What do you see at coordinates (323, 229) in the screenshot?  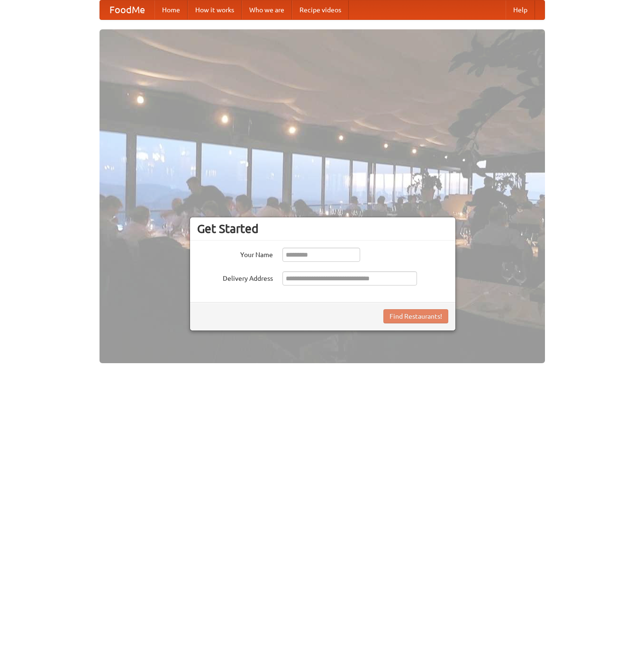 I see `h3: Get Started` at bounding box center [323, 229].